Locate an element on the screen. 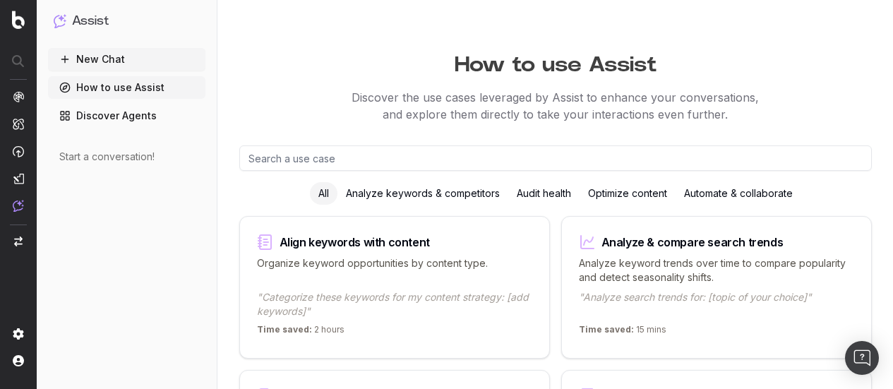 The height and width of the screenshot is (389, 893). img: Analytics is located at coordinates (18, 97).